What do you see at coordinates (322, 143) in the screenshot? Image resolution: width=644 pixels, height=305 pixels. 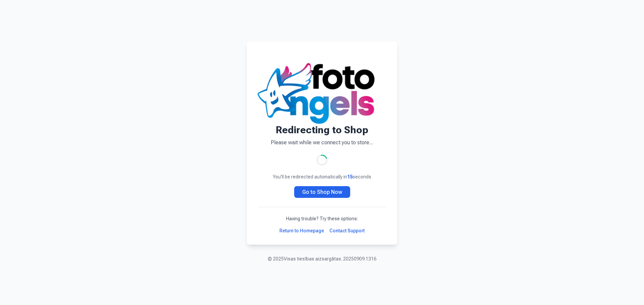 I see `p: Please wait while we connect you to store...` at bounding box center [322, 143].